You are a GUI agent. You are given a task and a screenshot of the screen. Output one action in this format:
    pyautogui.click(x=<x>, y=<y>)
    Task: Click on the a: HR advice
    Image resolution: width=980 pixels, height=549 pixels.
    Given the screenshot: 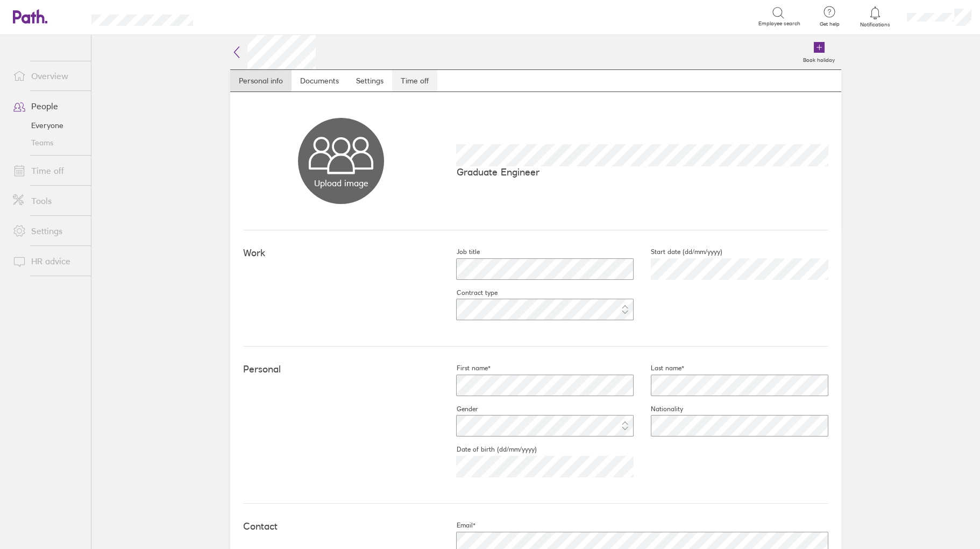 What is the action you would take?
    pyautogui.click(x=47, y=261)
    